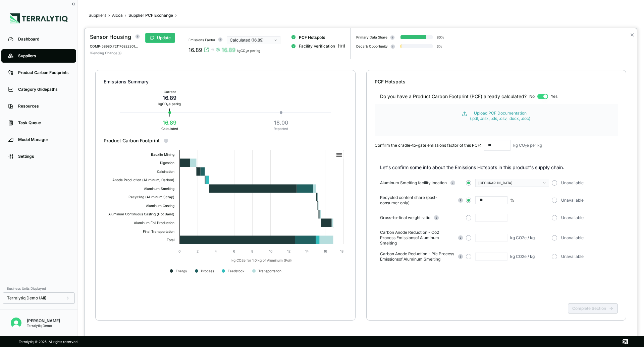 The width and height of the screenshot is (644, 347). I want to click on text: Digestion, so click(167, 163).